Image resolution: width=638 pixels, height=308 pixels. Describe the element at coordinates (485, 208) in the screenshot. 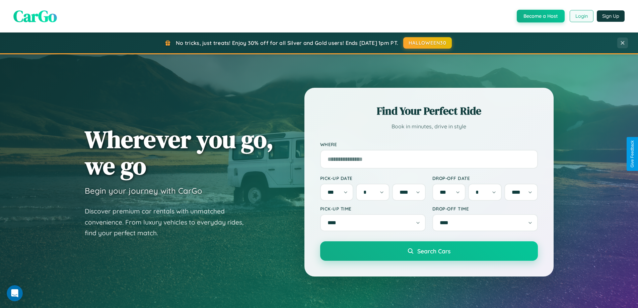

I see `label: Drop-off Time` at that location.